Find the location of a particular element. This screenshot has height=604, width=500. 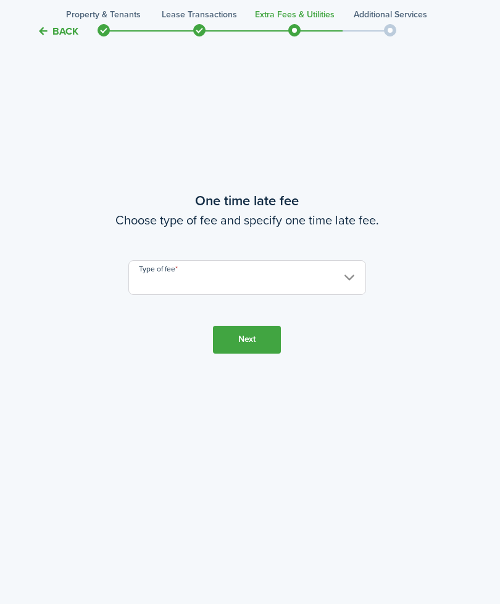

wizard-step-header-description: Choose type of fee and specify one time late fee. is located at coordinates (247, 220).